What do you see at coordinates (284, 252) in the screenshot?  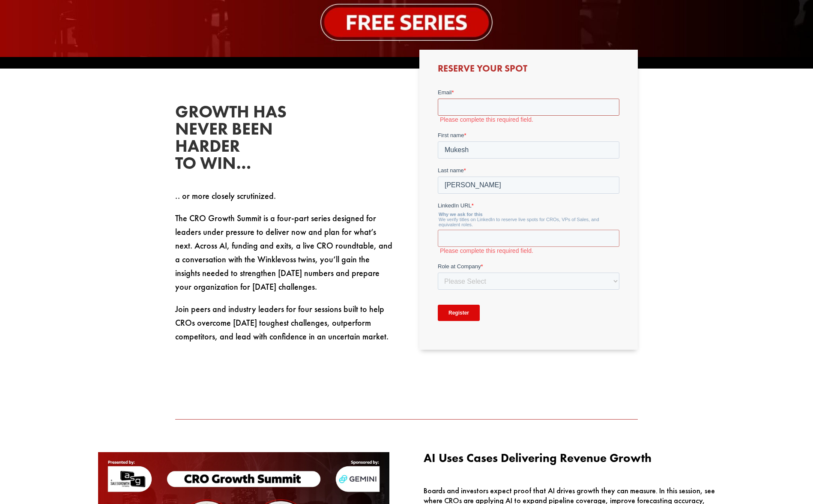 I see `span: The CRO Growth Summit is a four-part series designed for leaders under pressure to deliver now an...` at bounding box center [284, 252].